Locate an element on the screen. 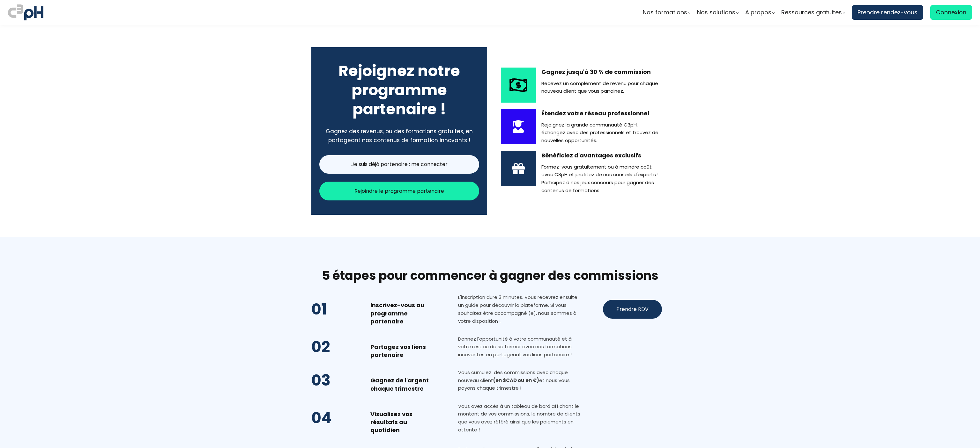  span: Ressources gratuites is located at coordinates (812, 13).